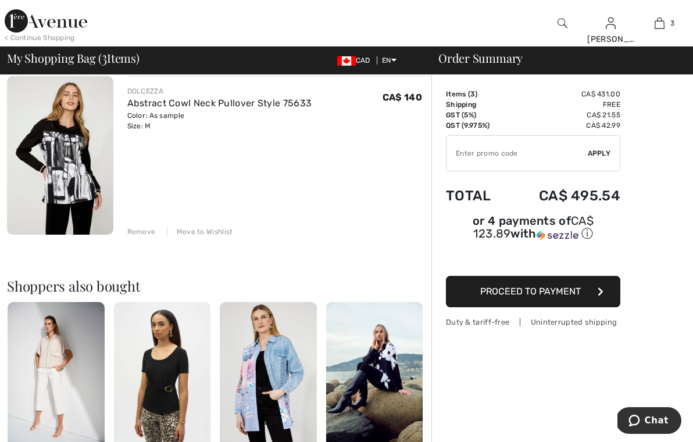 The image size is (693, 442). What do you see at coordinates (533, 227) in the screenshot?
I see `span: CA$ 123.89` at bounding box center [533, 227].